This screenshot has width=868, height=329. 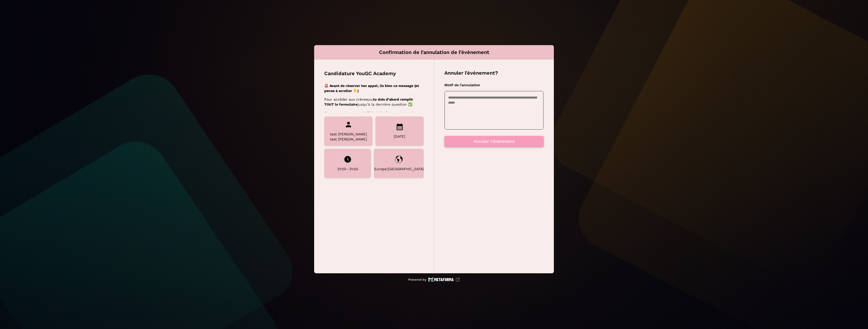 I want to click on p: Si aucun créneau ne s’affiche à la fin, pas de panique :, so click(x=373, y=113).